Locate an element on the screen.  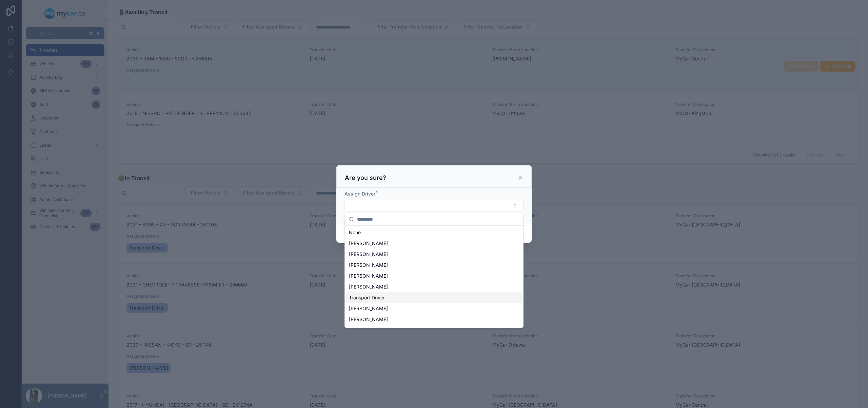
div: Suggestions is located at coordinates (434, 277).